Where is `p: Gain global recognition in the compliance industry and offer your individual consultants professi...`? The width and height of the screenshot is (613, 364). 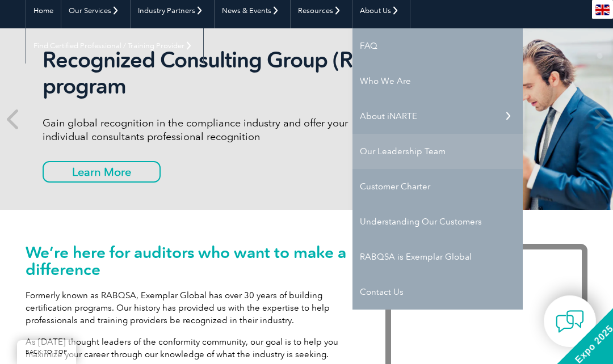 p: Gain global recognition in the compliance industry and offer your individual consultants professi... is located at coordinates (217, 130).